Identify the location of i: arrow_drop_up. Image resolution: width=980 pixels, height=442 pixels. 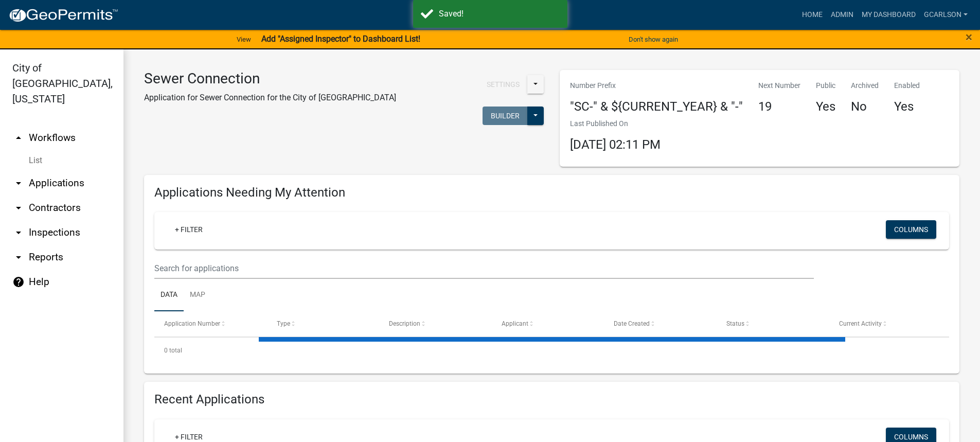
(19, 138).